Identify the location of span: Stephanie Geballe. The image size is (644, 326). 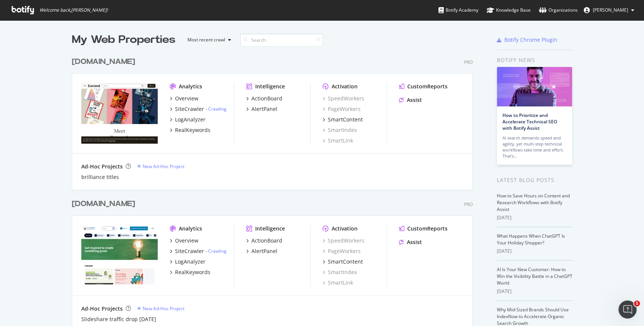
(611, 10).